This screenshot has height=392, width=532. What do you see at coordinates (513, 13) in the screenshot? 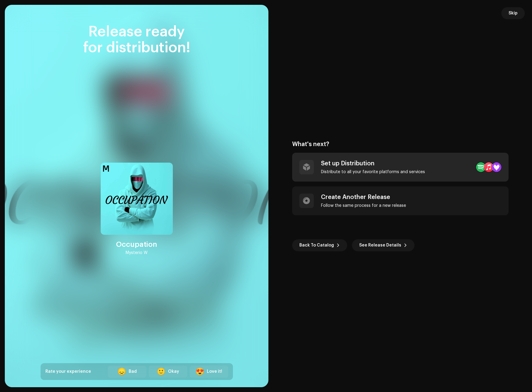
I see `span: Skip` at bounding box center [513, 13].